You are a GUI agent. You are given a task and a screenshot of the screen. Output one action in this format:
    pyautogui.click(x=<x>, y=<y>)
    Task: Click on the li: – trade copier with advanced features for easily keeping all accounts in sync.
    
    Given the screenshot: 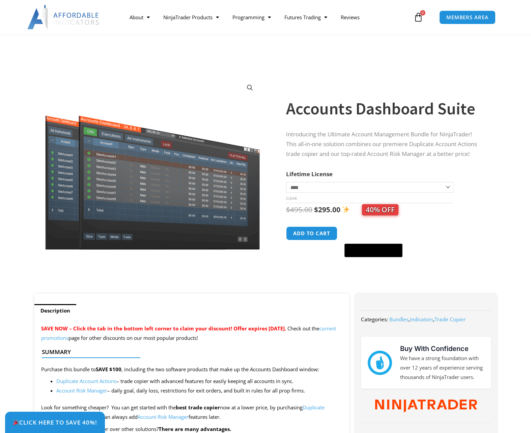 What is the action you would take?
    pyautogui.click(x=200, y=381)
    